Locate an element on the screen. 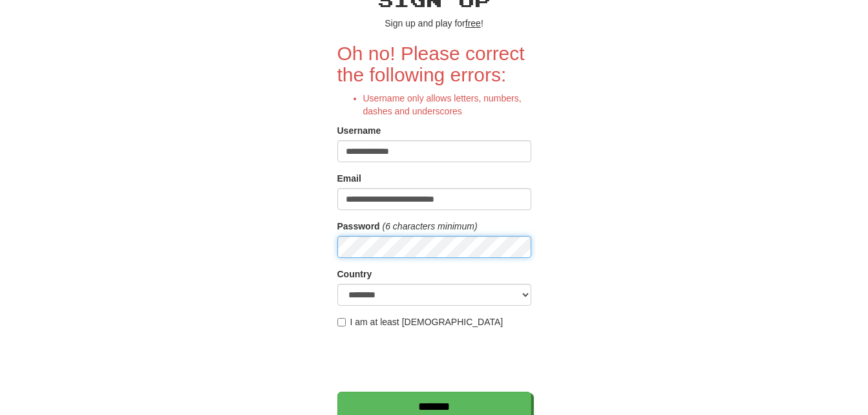  label: Username is located at coordinates (359, 131).